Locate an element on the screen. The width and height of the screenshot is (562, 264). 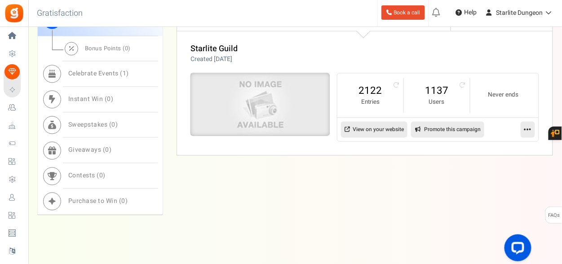
button: Open LiveChat chat widget is located at coordinates (21, 17).